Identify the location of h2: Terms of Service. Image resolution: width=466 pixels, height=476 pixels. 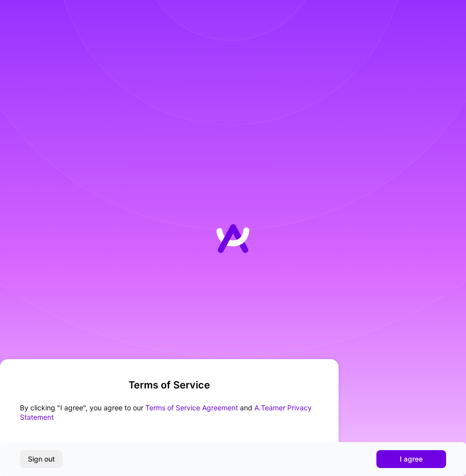
(169, 385).